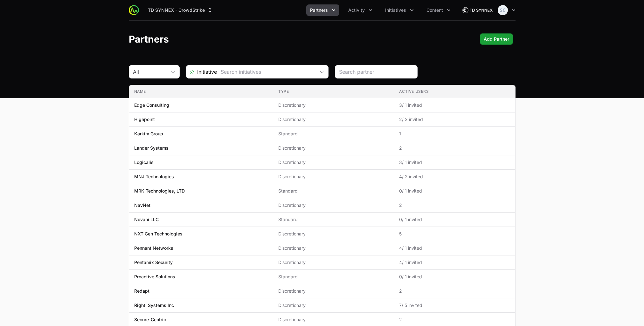 The height and width of the screenshot is (326, 644). I want to click on span: Initiative, so click(202, 72).